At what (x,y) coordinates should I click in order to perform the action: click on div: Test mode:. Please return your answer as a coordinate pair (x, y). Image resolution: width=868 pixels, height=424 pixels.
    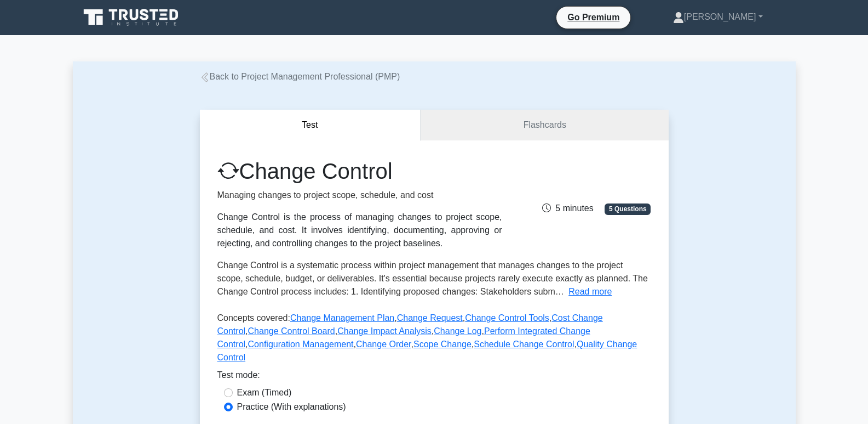
    Looking at the image, I should click on (434, 377).